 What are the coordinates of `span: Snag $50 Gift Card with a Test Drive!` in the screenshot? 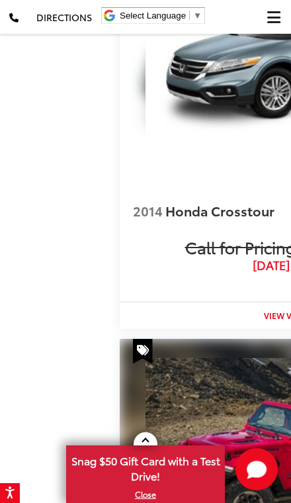 It's located at (146, 466).